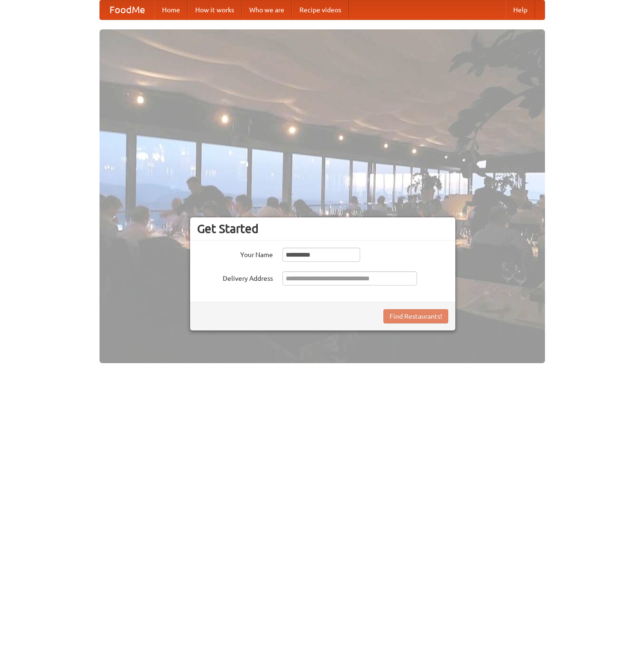  What do you see at coordinates (520, 10) in the screenshot?
I see `a: Help` at bounding box center [520, 10].